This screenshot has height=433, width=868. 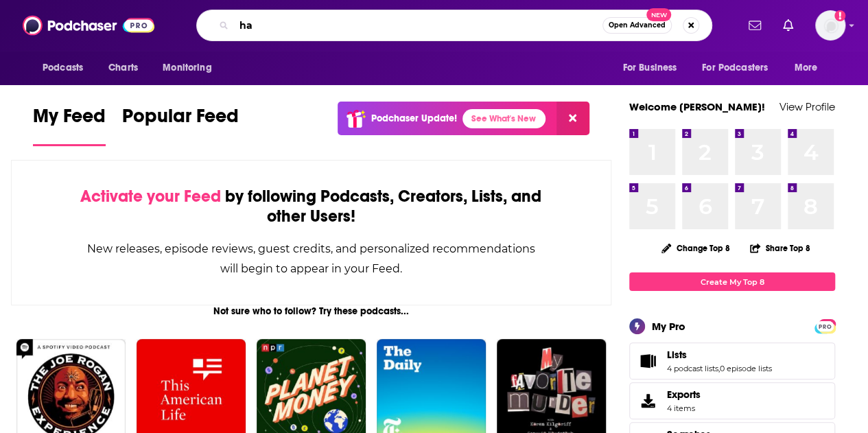 What do you see at coordinates (311, 259) in the screenshot?
I see `div: New releases, episode reviews, guest credits, and personalized recommendations will begin to appe...` at bounding box center [311, 259].